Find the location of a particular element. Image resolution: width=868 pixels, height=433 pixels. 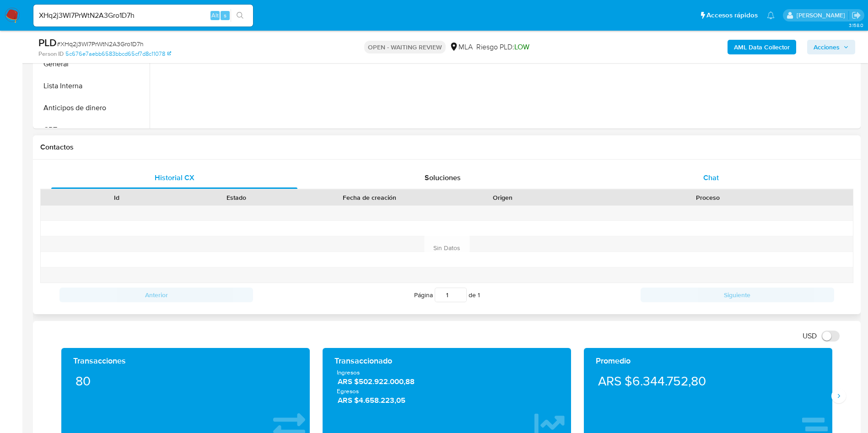

span: Historial CX is located at coordinates (174, 177).